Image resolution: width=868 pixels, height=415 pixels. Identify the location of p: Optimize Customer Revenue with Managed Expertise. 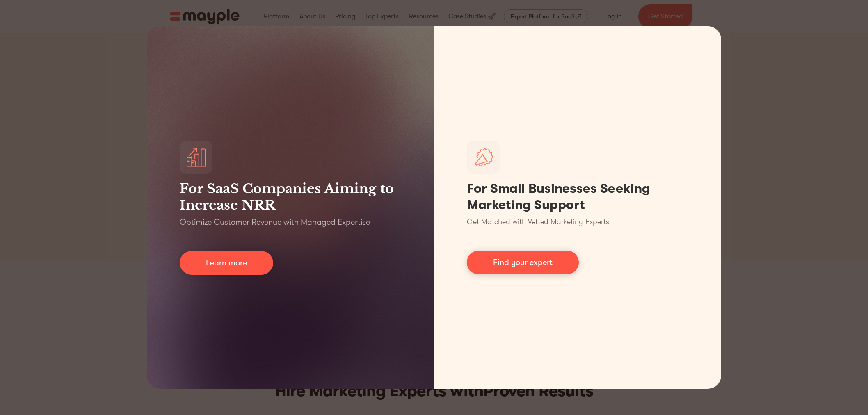
(275, 222).